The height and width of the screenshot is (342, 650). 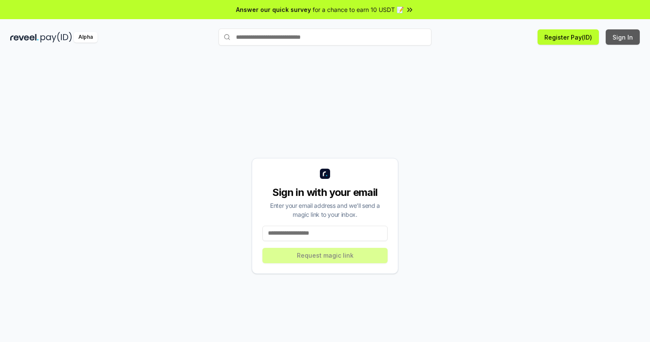 I want to click on img: pay_id, so click(x=56, y=37).